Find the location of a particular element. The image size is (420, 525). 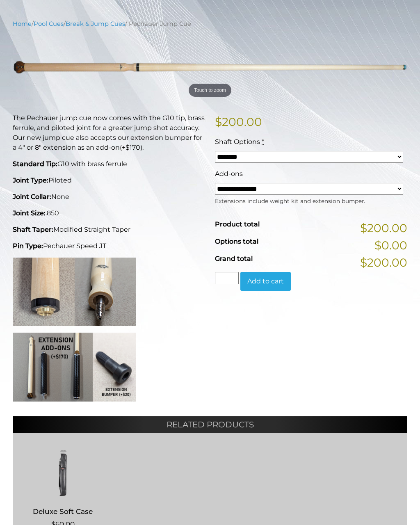

strong: Joint Collar: is located at coordinates (32, 197).